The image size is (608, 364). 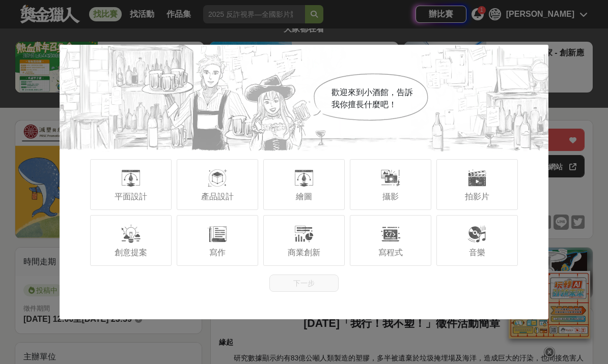 What do you see at coordinates (217, 197) in the screenshot?
I see `span: 產品設計` at bounding box center [217, 197].